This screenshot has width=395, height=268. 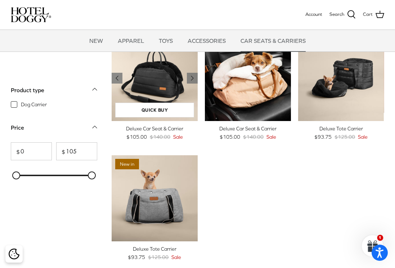 I want to click on a: Quick buy, so click(x=154, y=110).